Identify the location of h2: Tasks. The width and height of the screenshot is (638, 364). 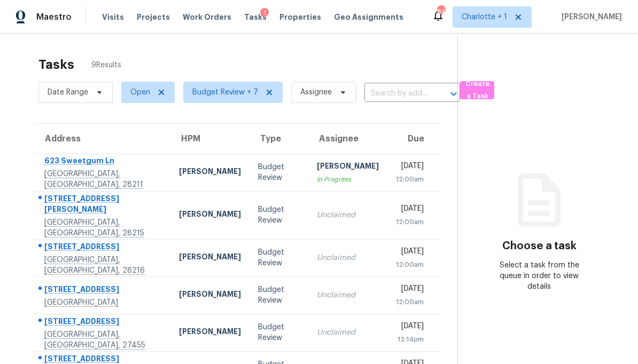
(56, 65).